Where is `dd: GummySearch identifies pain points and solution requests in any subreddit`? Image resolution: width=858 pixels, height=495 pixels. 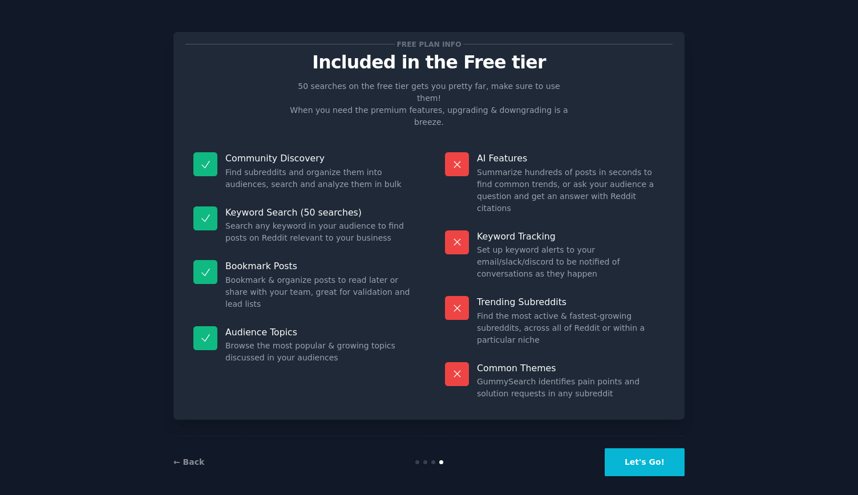 dd: GummySearch identifies pain points and solution requests in any subreddit is located at coordinates (570, 388).